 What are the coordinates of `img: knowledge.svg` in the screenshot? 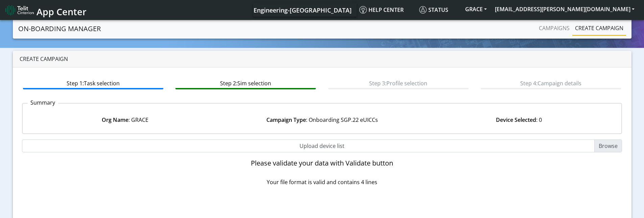 It's located at (363, 10).